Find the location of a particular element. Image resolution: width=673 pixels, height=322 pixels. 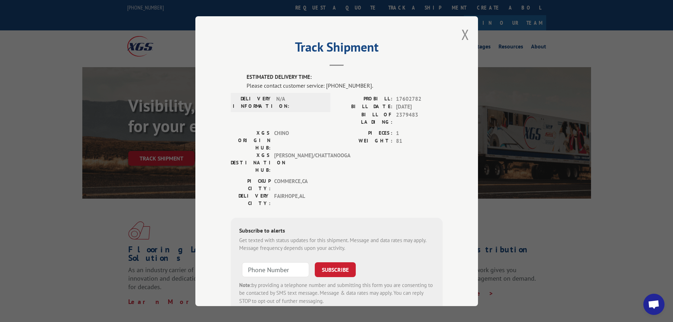

div: Subscribe to alerts is located at coordinates (337, 231).